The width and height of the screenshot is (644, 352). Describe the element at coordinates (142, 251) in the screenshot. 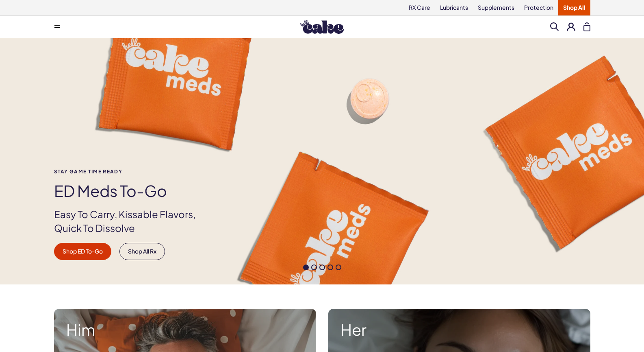

I see `a: Shop All Rx` at that location.